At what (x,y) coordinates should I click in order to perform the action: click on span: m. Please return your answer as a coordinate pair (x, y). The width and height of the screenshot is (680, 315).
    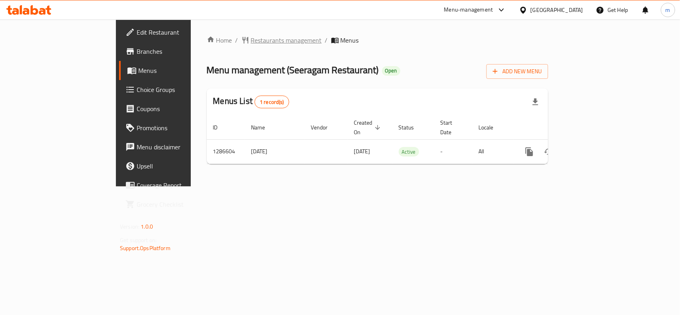
    Looking at the image, I should click on (668, 10).